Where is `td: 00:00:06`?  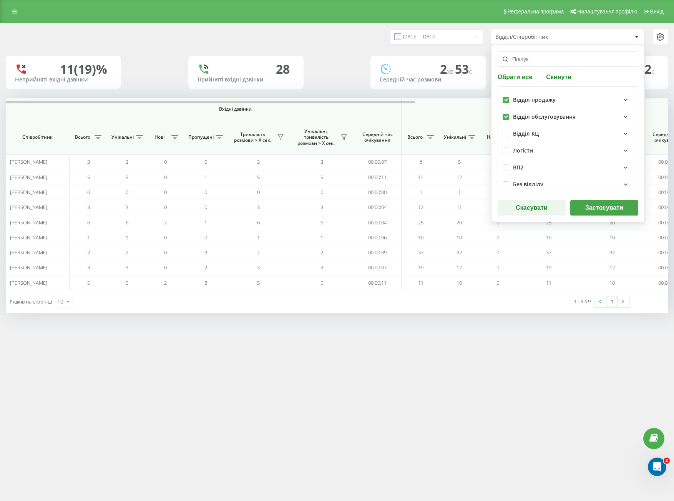
td: 00:00:06 is located at coordinates (377, 237).